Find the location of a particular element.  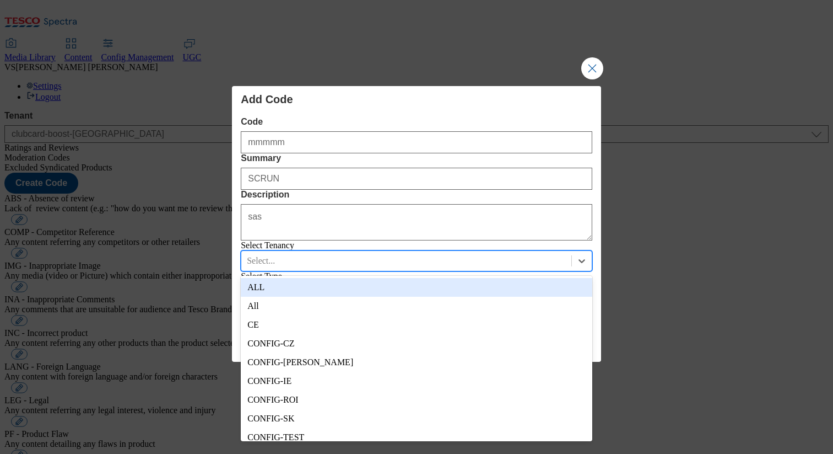

button: Close Modal is located at coordinates (592, 68).